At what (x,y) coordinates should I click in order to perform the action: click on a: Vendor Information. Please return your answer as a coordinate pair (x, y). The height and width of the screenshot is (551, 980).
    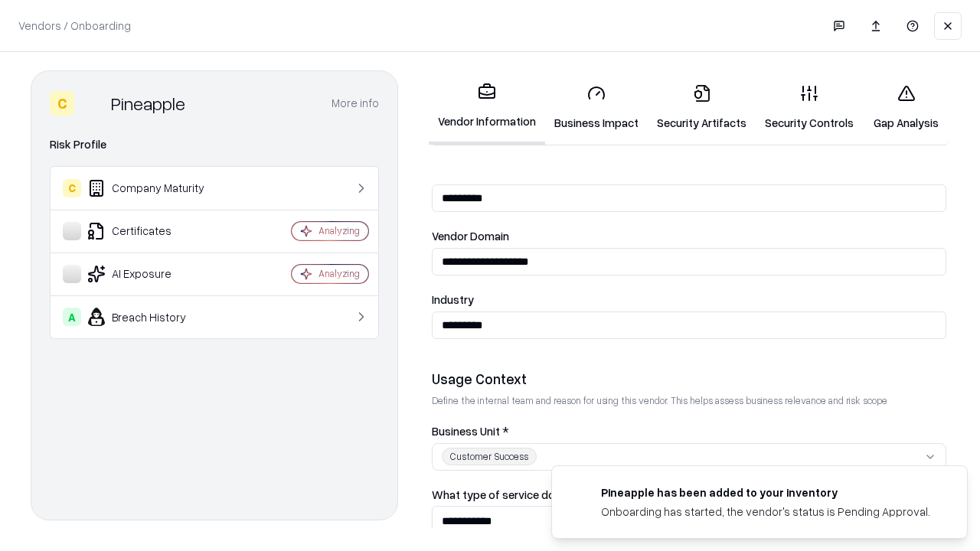
    Looking at the image, I should click on (487, 107).